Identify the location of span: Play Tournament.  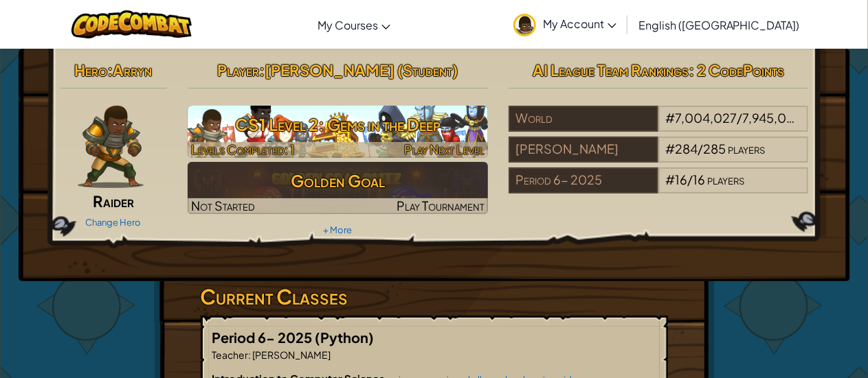
(440, 205).